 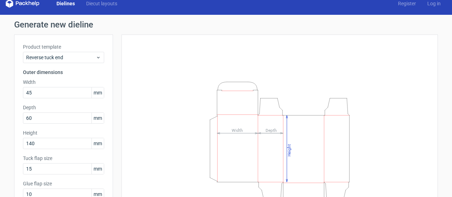 What do you see at coordinates (61, 58) in the screenshot?
I see `span: Reverse tuck end` at bounding box center [61, 58].